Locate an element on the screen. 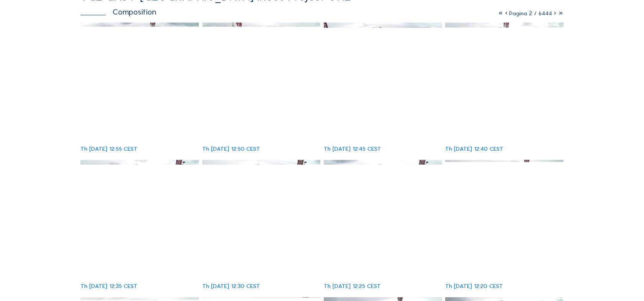 The width and height of the screenshot is (644, 301). img: image_53413666 is located at coordinates (504, 219).